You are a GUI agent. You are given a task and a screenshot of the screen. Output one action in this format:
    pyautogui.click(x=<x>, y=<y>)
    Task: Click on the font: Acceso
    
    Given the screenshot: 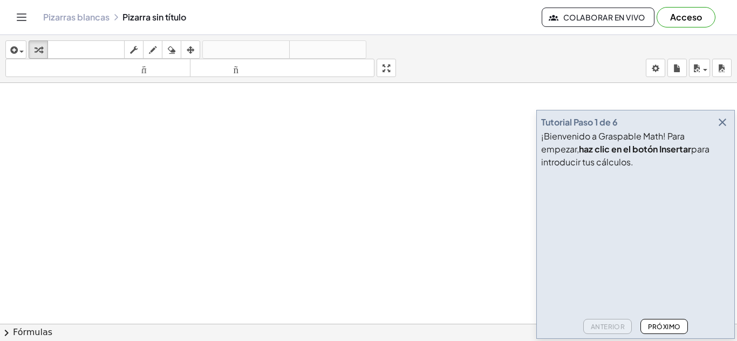 What is the action you would take?
    pyautogui.click(x=685, y=17)
    